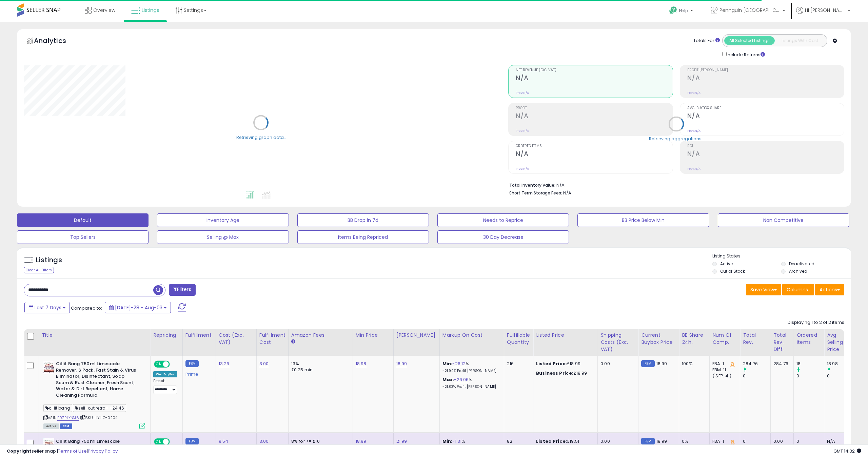 The height and width of the screenshot is (458, 868). What do you see at coordinates (83, 237) in the screenshot?
I see `button: Top Sellers` at bounding box center [83, 237].